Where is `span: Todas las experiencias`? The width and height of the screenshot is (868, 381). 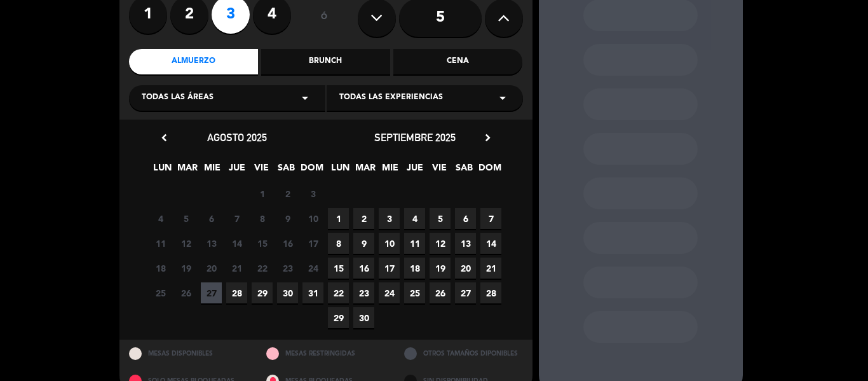
span: Todas las experiencias is located at coordinates (391, 98).